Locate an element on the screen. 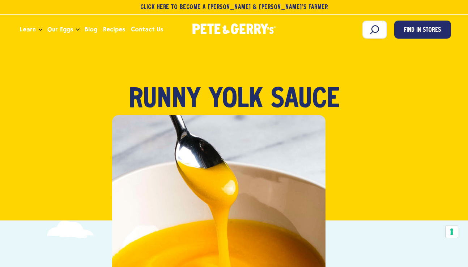 The width and height of the screenshot is (468, 267). button: Your consent preferences for tracking technologies is located at coordinates (451, 232).